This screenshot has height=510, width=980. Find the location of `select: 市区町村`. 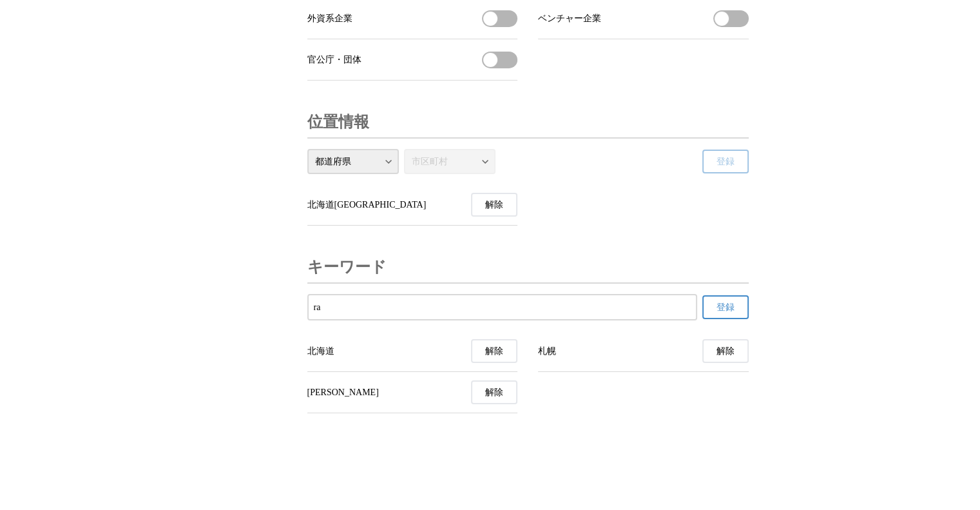

select: 市区町村 is located at coordinates (450, 161).